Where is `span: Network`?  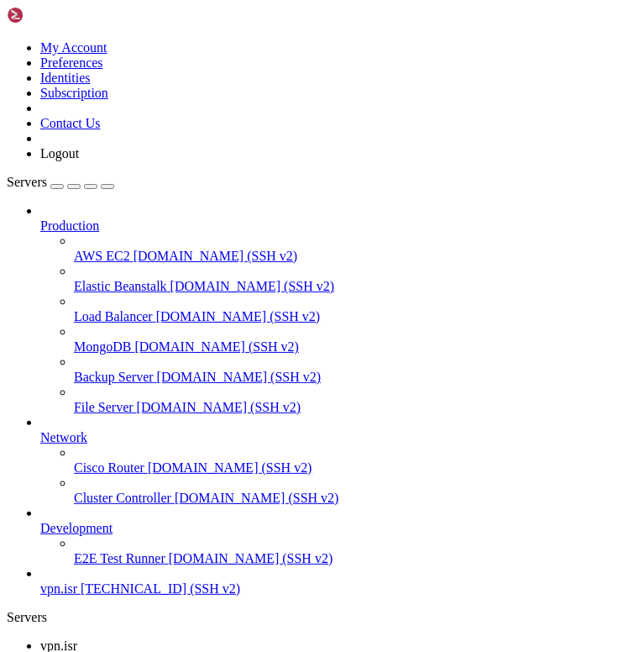 span: Network is located at coordinates (64, 437).